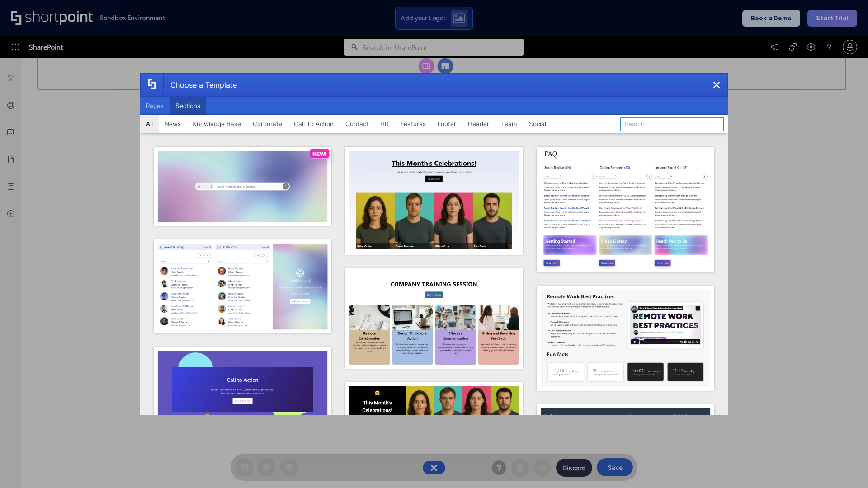 The width and height of the screenshot is (868, 488). What do you see at coordinates (200, 85) in the screenshot?
I see `div: Choose a Template` at bounding box center [200, 85].